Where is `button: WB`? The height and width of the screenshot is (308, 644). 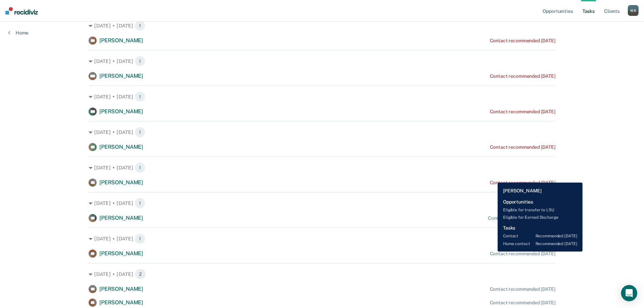 button: WB is located at coordinates (633, 10).